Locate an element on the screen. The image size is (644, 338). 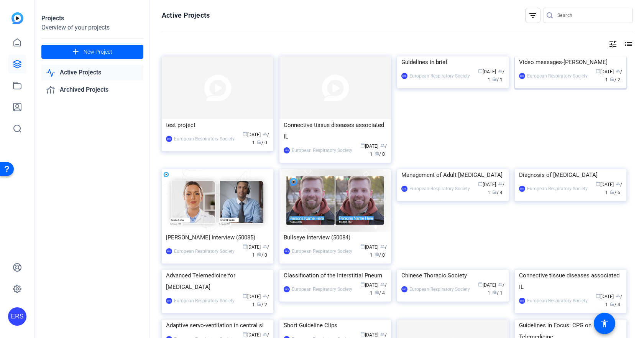
div: Projects is located at coordinates (92, 18).